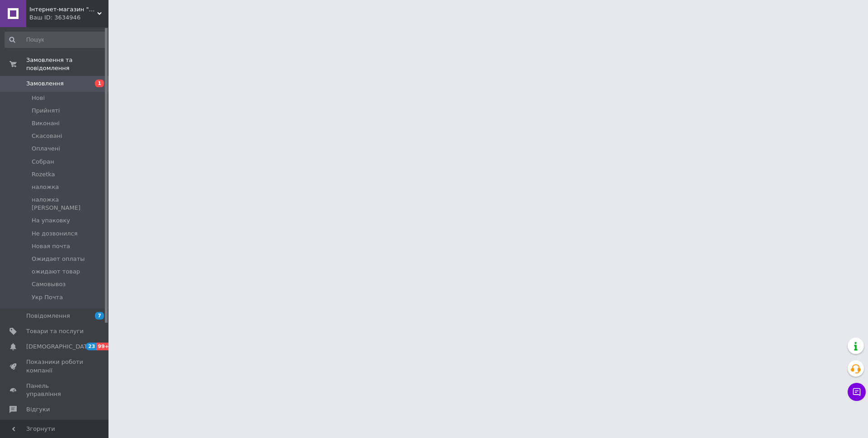 The image size is (868, 438). I want to click on span: 23, so click(91, 346).